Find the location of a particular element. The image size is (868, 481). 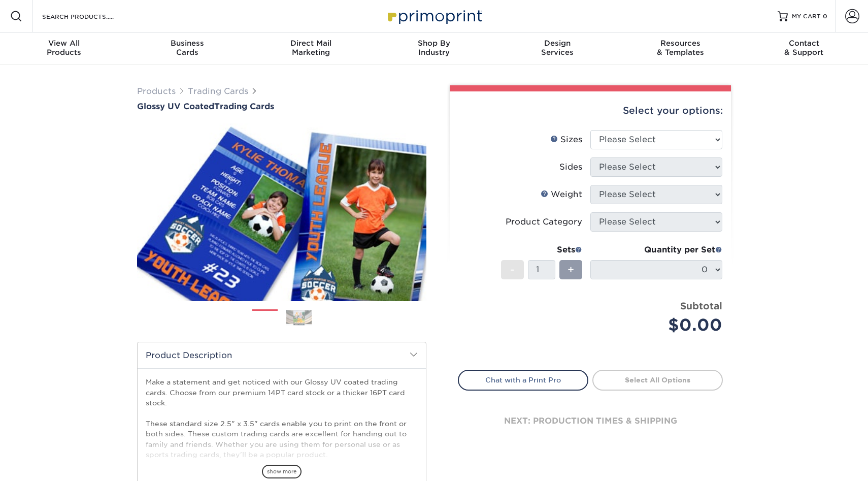

a: Direct MailMarketing is located at coordinates (311, 49).